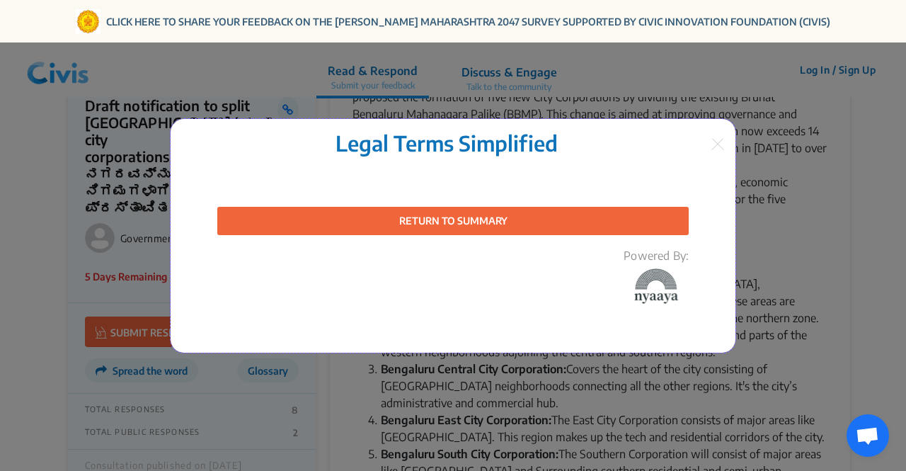 The image size is (906, 471). I want to click on a: Open chat, so click(868, 435).